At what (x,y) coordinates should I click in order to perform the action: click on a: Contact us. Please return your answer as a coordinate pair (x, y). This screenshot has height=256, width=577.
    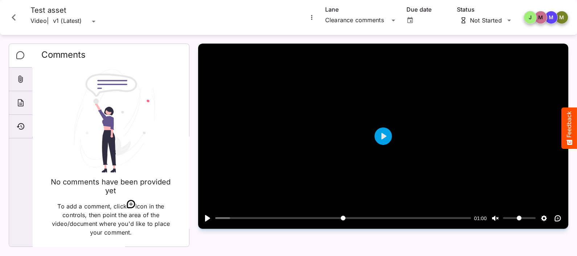
    Looking at the image, I should click on (85, 60).